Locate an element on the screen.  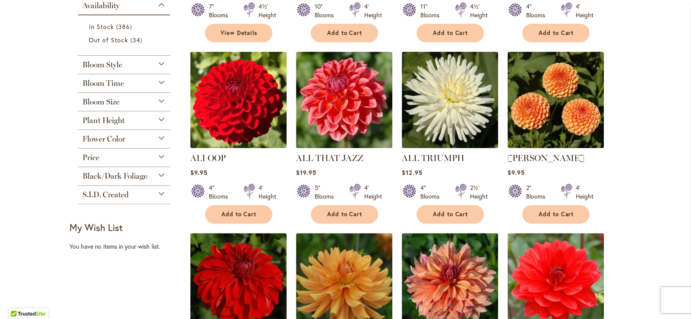
a: View Details is located at coordinates (239, 33).